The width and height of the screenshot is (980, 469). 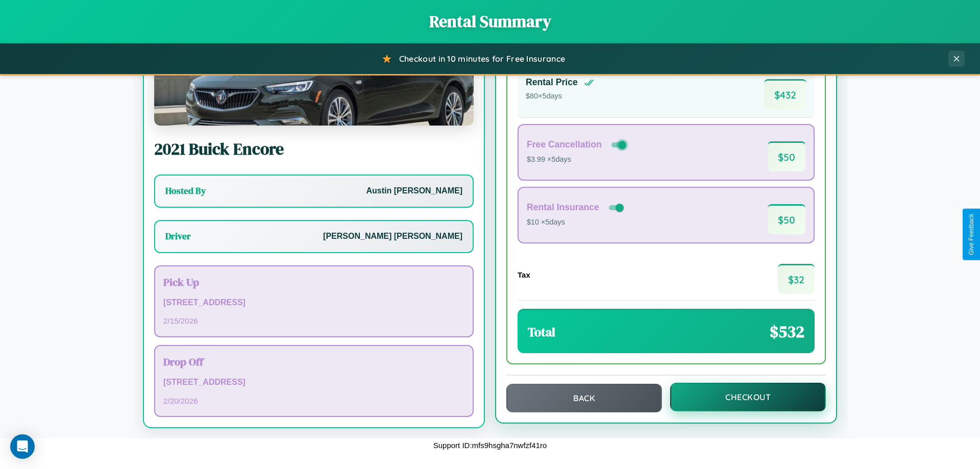 What do you see at coordinates (787, 331) in the screenshot?
I see `span: $ 532` at bounding box center [787, 331].